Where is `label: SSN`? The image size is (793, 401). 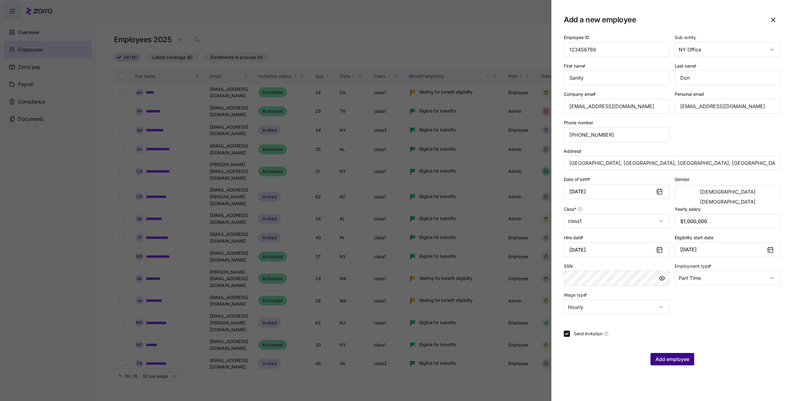 label: SSN is located at coordinates (568, 266).